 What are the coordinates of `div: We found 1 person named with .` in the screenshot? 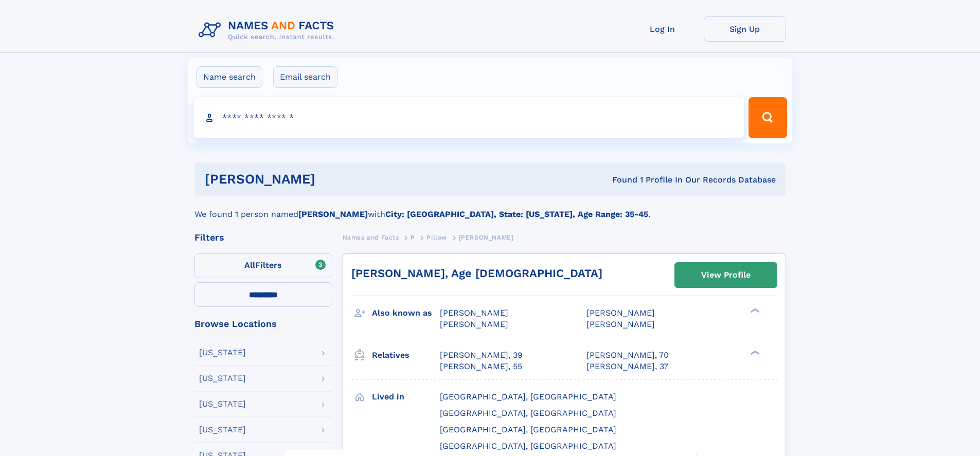 It's located at (490, 208).